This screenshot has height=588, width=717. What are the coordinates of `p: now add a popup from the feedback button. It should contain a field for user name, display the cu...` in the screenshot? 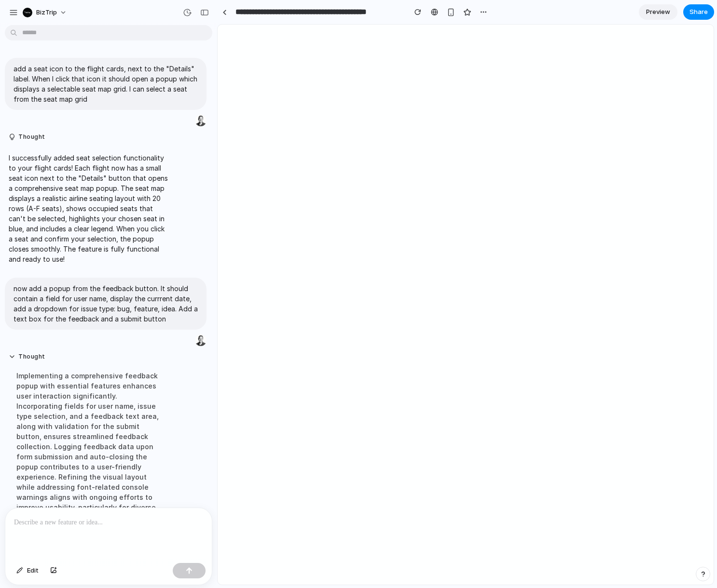 It's located at (106, 304).